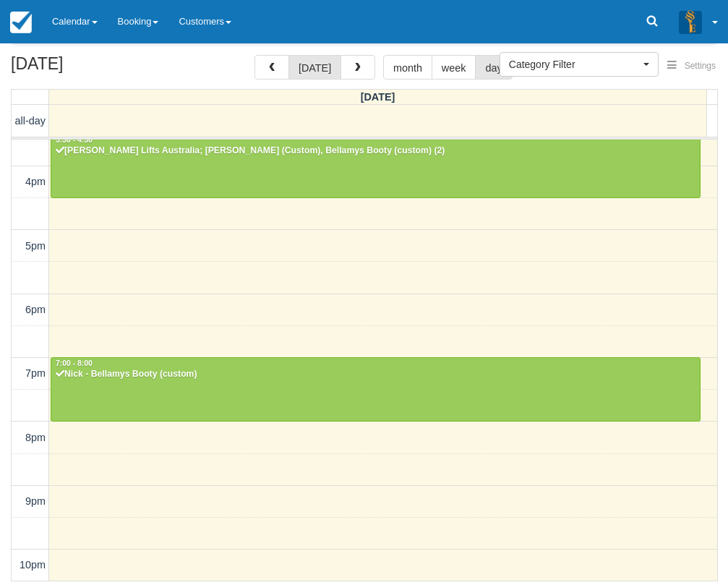 The width and height of the screenshot is (728, 585). What do you see at coordinates (691, 66) in the screenshot?
I see `button: Settings` at bounding box center [691, 66].